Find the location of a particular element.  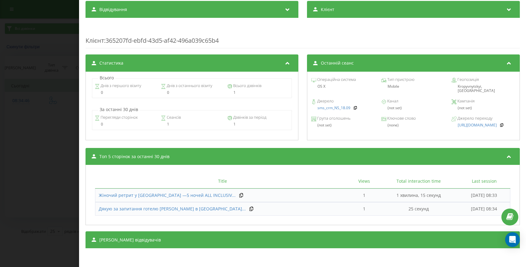

span: Операційна система is located at coordinates (335, 80).